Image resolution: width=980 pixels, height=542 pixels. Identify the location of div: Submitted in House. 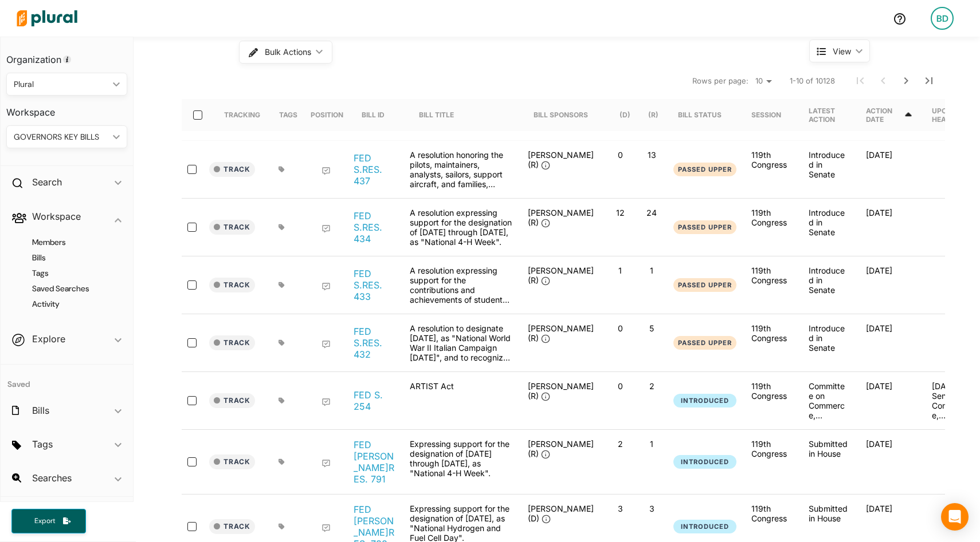
(828, 462).